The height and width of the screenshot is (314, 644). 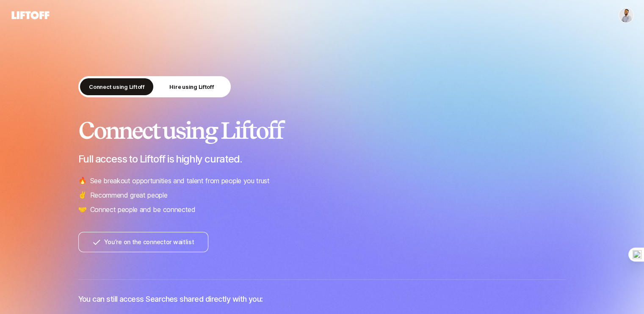 I want to click on p: Recommend great people, so click(x=129, y=195).